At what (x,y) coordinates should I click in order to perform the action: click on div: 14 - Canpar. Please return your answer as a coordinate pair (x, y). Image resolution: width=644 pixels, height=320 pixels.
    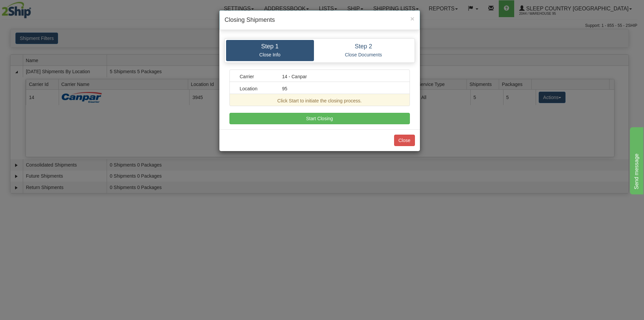
    Looking at the image, I should click on (341, 77).